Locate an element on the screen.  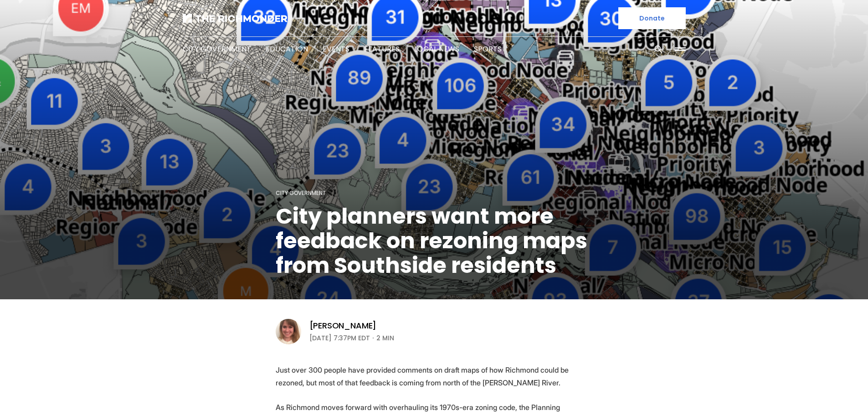
a: Education is located at coordinates (287, 49).